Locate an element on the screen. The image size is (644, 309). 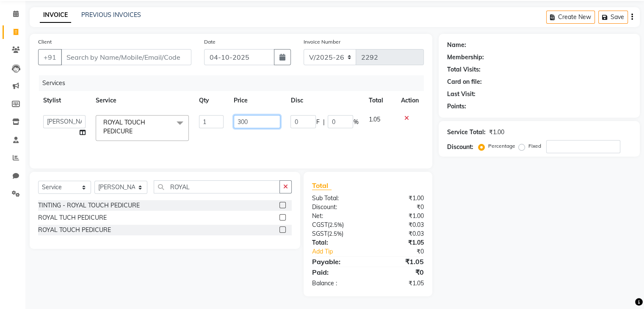
th: Qty is located at coordinates (211, 100).